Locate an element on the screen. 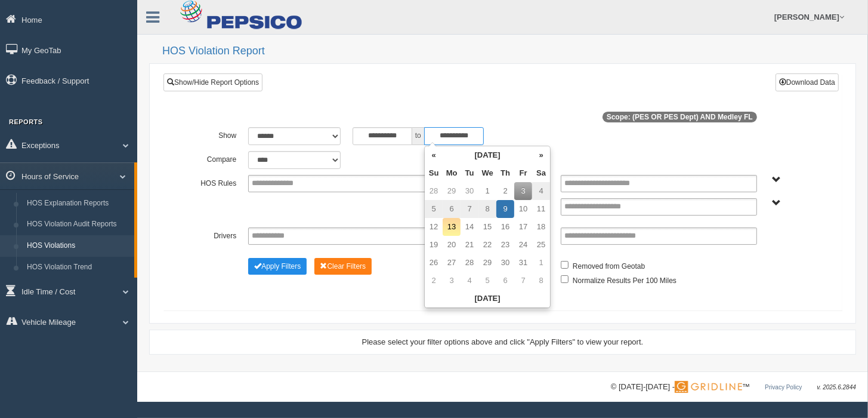 The width and height of the screenshot is (868, 418). label: Show is located at coordinates (216, 135).